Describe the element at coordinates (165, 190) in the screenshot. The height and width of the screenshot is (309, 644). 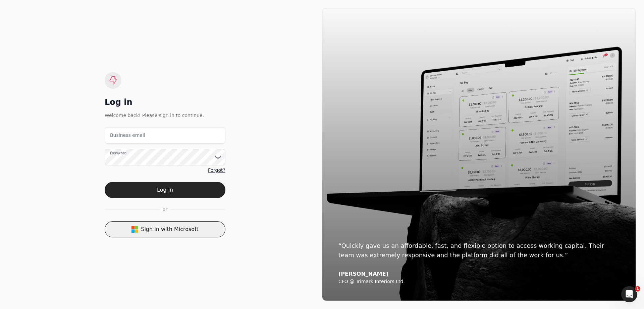
I see `button: Log in` at that location.